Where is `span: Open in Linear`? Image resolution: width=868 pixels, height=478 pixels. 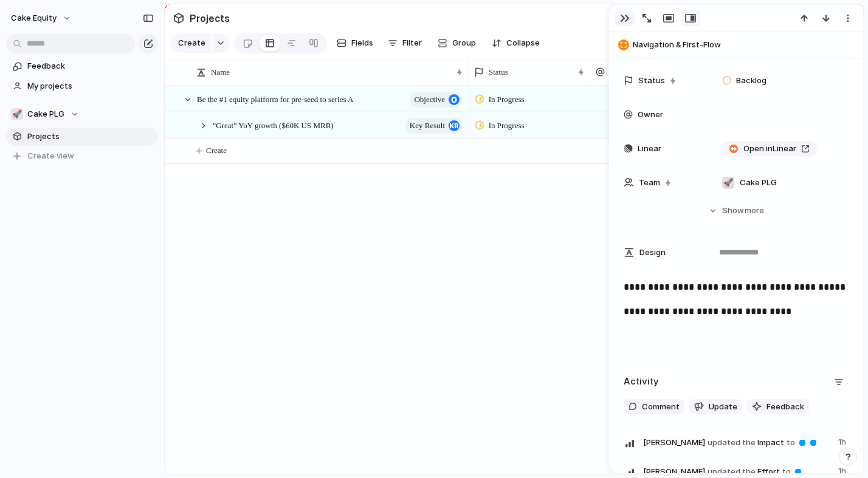 span: Open in Linear is located at coordinates (770, 149).